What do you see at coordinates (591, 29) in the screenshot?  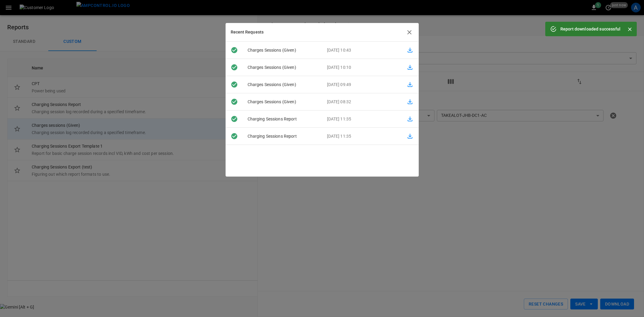 I see `div: Report downloaded successful` at bounding box center [591, 29].